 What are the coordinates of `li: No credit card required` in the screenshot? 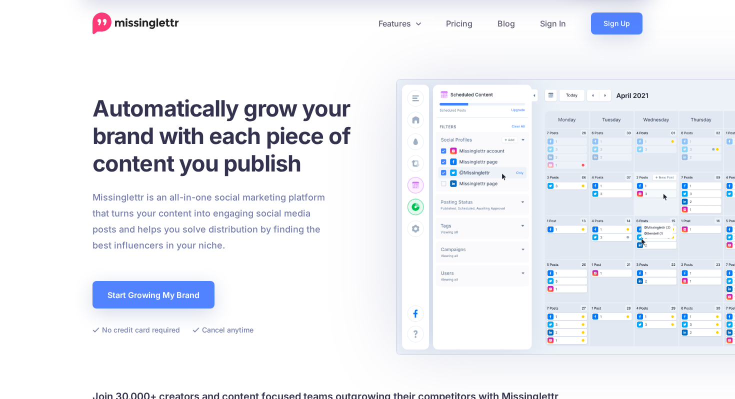 It's located at (136, 329).